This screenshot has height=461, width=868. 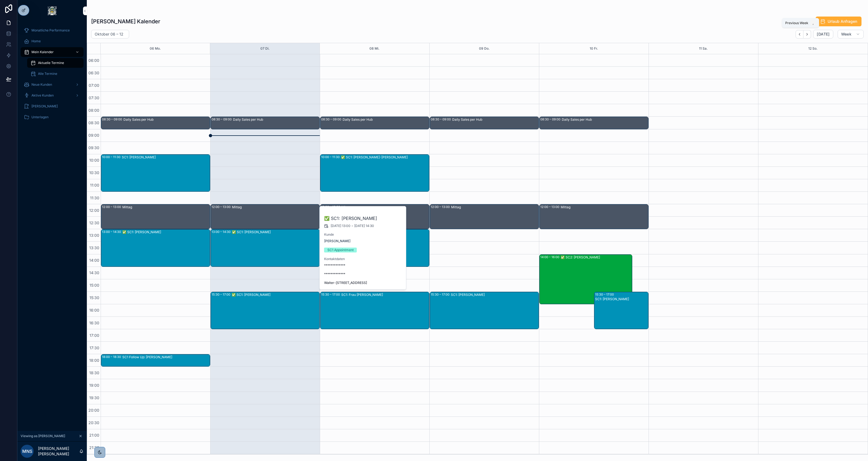 What do you see at coordinates (550, 257) in the screenshot?
I see `div: 14:00 – 16:00` at bounding box center [550, 257].